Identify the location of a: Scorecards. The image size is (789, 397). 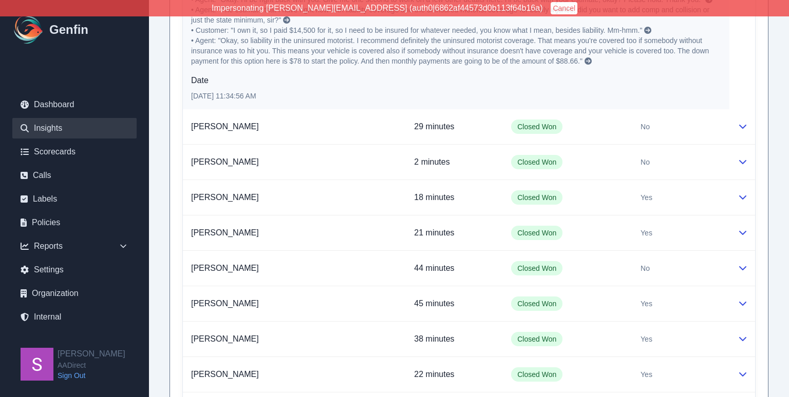
(74, 152).